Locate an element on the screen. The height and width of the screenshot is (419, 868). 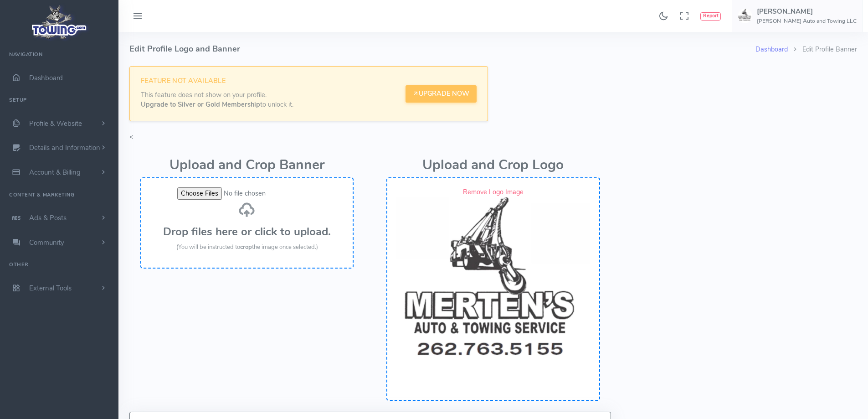
span: Profile & Website is located at coordinates (55, 123).